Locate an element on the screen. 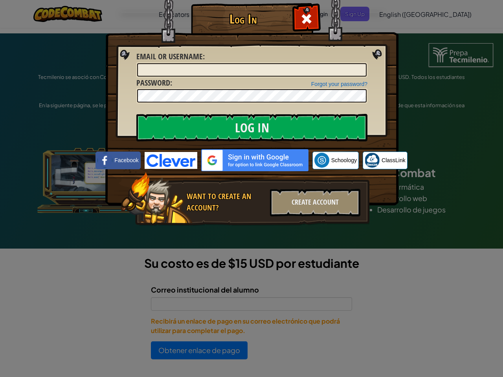 The width and height of the screenshot is (503, 377). img: clever-logo-blue.png is located at coordinates (171, 160).